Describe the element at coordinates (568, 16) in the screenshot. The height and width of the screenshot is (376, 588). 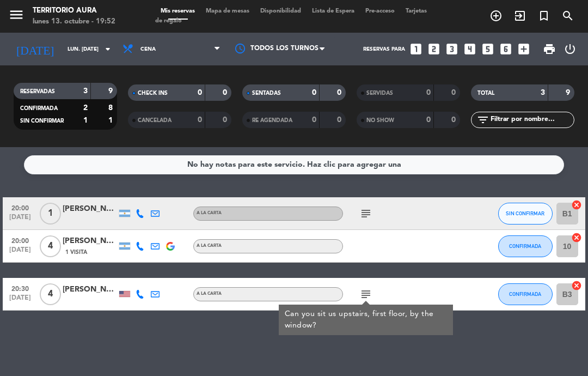
I see `span: BUSCAR` at that location.